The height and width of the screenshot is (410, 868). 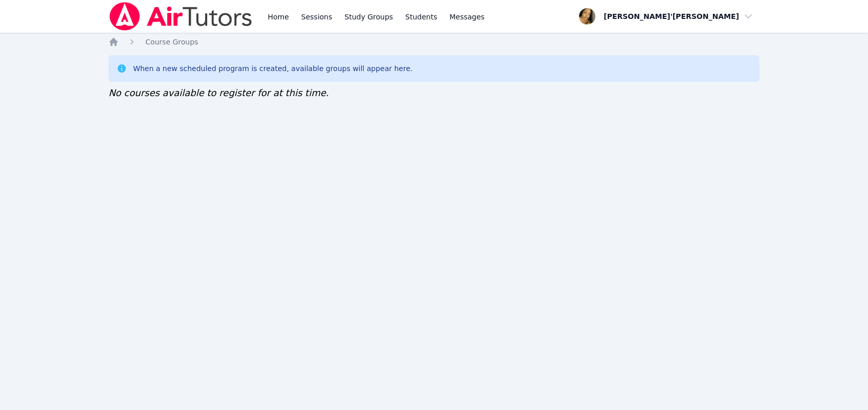 I want to click on img: Air Tutors, so click(x=181, y=16).